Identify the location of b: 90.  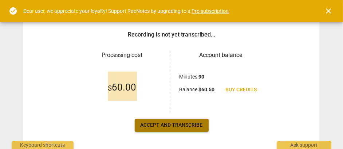
(202, 77).